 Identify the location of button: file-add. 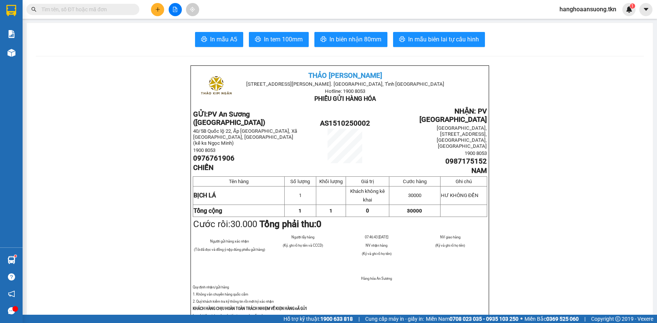
(175, 9).